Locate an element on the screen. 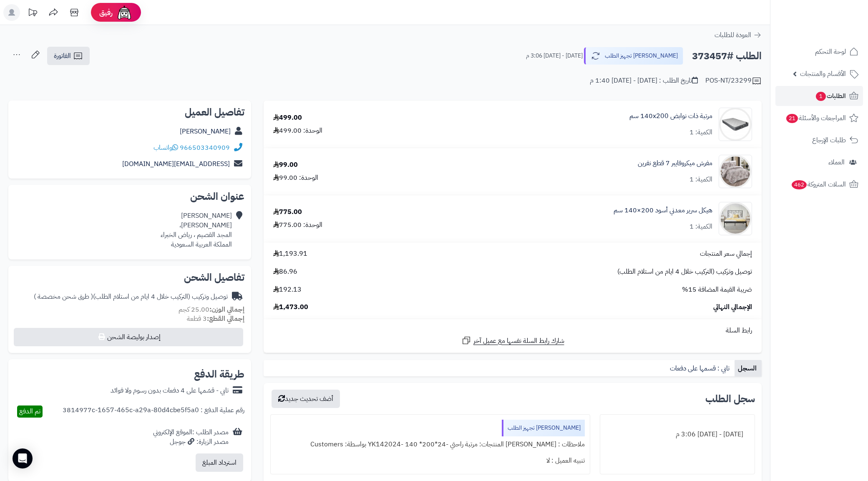  span: 21 is located at coordinates (792, 119).